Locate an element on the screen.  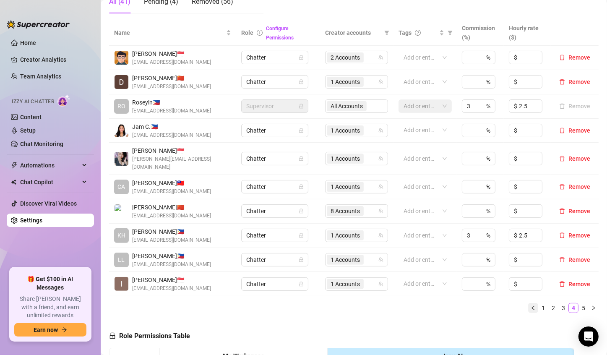
img: AI Chatter is located at coordinates (64, 100).